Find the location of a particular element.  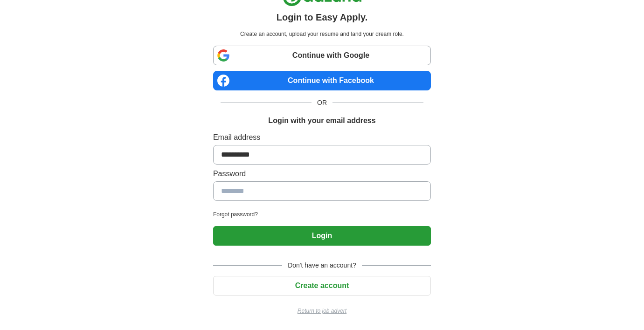

p: Return to job advert is located at coordinates (322, 311).